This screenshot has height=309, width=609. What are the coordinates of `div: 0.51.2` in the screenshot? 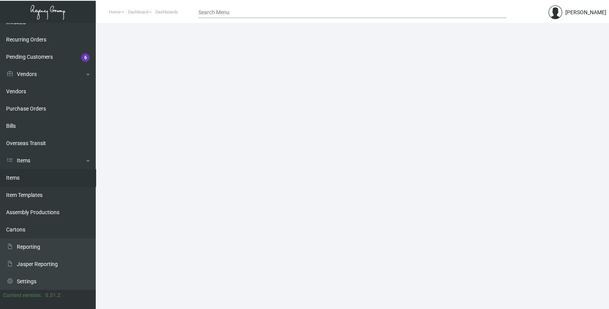 It's located at (53, 295).